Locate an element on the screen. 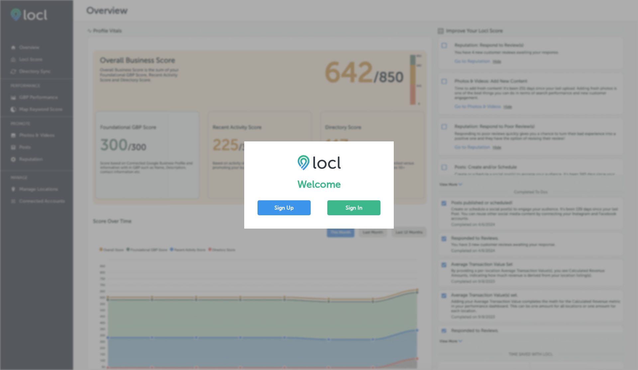  button: Sign Up is located at coordinates (284, 207).